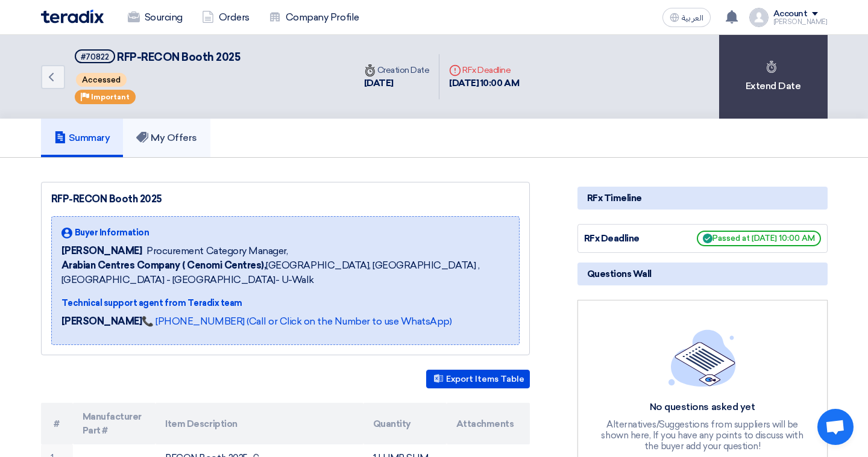 This screenshot has height=457, width=868. What do you see at coordinates (693, 18) in the screenshot?
I see `span: العربية` at bounding box center [693, 18].